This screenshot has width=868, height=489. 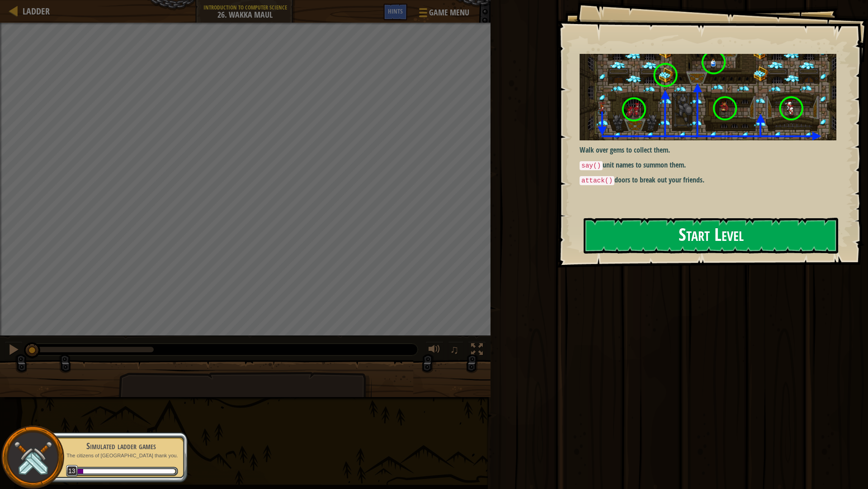 What do you see at coordinates (14, 350) in the screenshot?
I see `button: Ctrl + P: Pause` at bounding box center [14, 350].